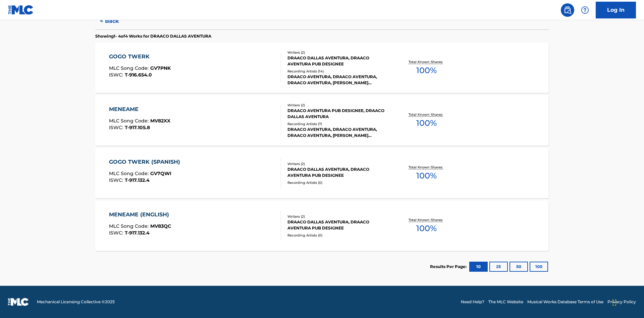  Describe the element at coordinates (115, 21) in the screenshot. I see `button: < Back` at that location.